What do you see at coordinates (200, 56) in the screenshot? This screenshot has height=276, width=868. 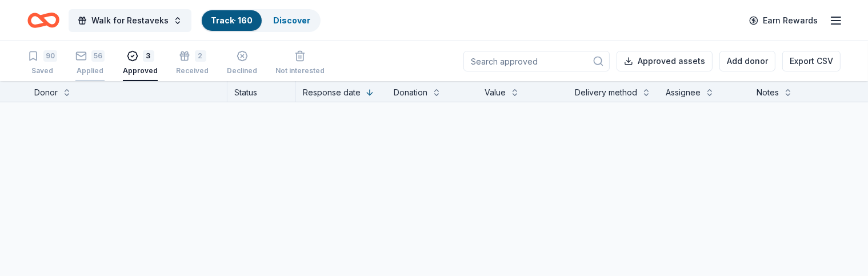 I see `div: 2` at bounding box center [200, 56].